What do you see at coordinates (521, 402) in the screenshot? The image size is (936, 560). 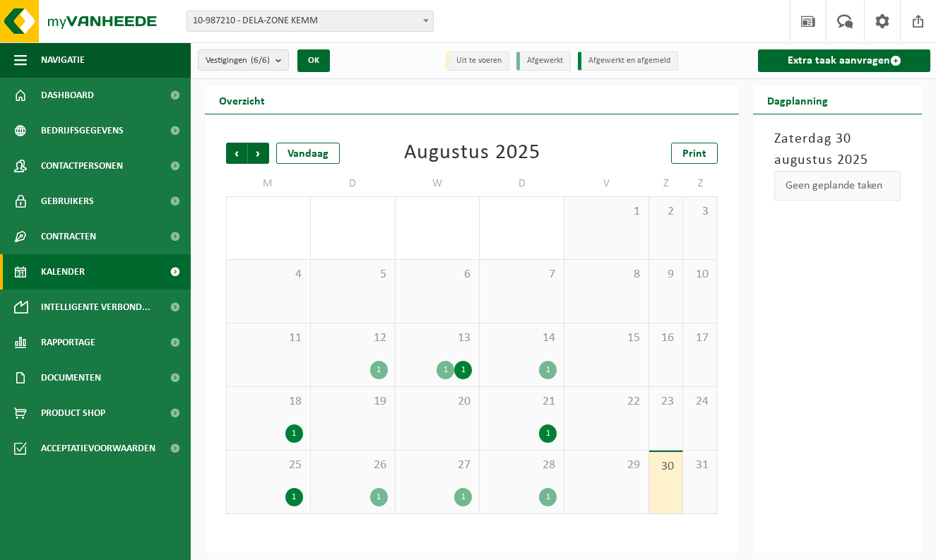 I see `span: 21` at bounding box center [521, 402].